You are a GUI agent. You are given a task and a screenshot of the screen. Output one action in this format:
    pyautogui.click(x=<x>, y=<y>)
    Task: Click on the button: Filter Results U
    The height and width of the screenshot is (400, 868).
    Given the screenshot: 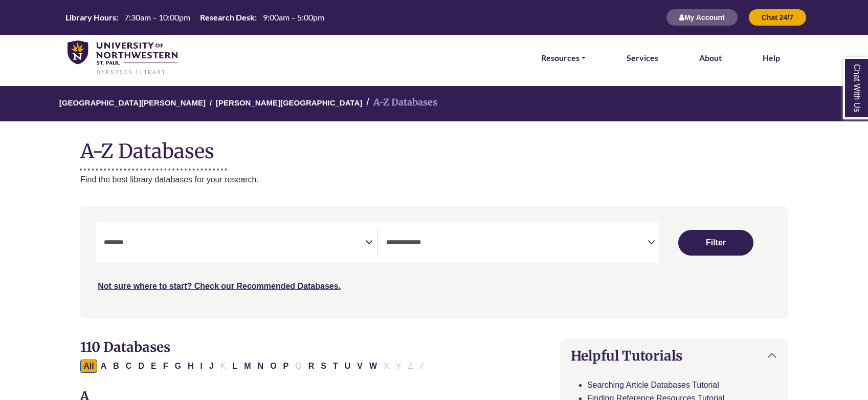 What is the action you would take?
    pyautogui.click(x=348, y=366)
    